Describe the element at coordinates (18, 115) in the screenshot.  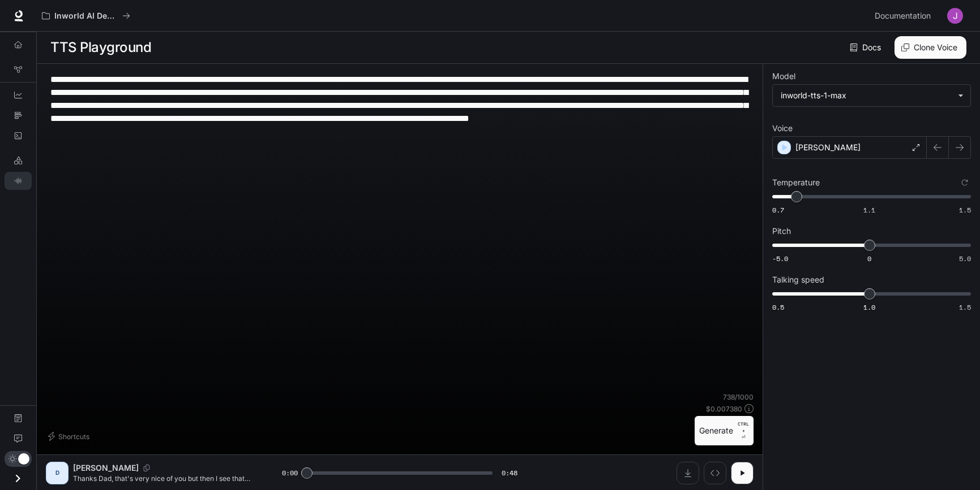
I see `a: Traces` at that location.